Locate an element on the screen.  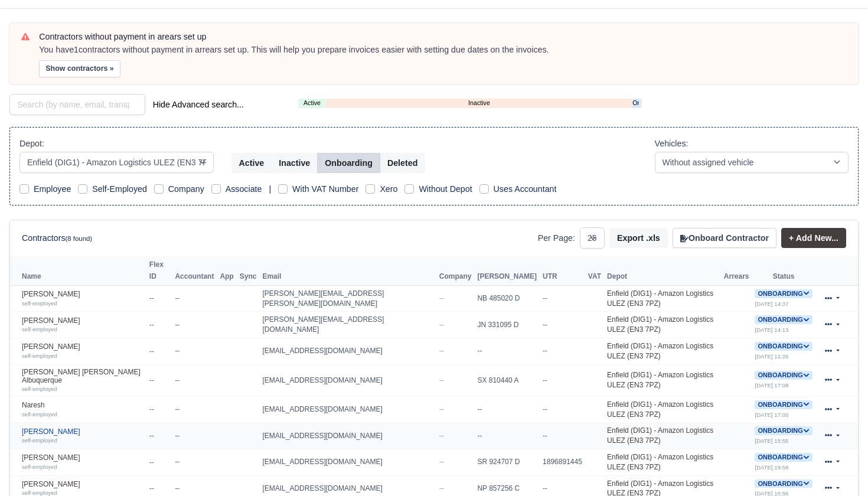
label: Without Depot is located at coordinates (445, 189).